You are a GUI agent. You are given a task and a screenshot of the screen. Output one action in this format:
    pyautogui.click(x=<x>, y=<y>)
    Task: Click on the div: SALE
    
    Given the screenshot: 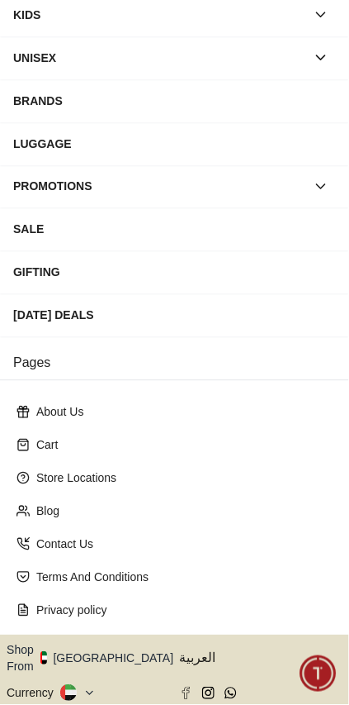 What is the action you would take?
    pyautogui.click(x=174, y=230)
    